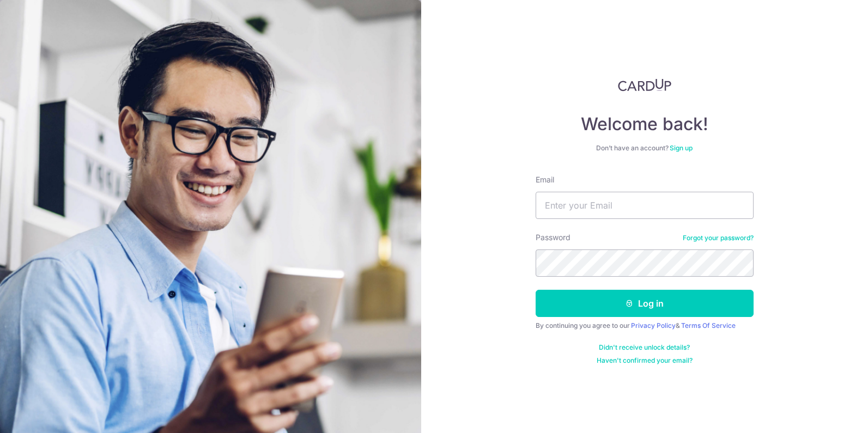  I want to click on a: Privacy Policy, so click(653, 326).